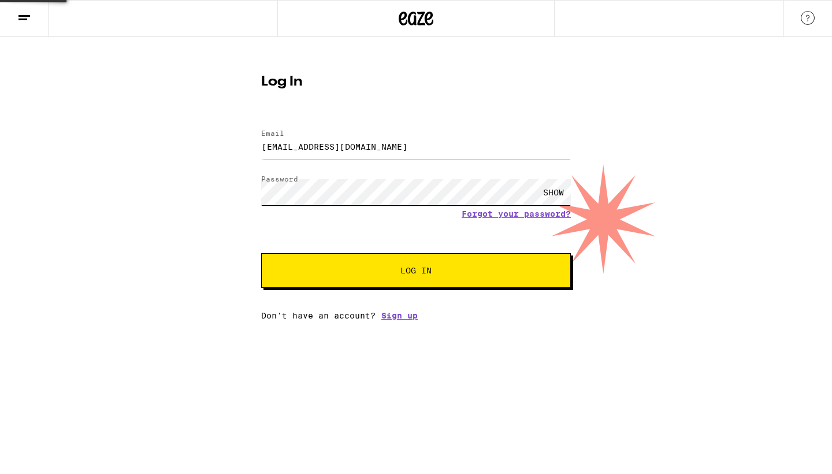 Image resolution: width=832 pixels, height=474 pixels. Describe the element at coordinates (416, 82) in the screenshot. I see `h1: Log In` at that location.